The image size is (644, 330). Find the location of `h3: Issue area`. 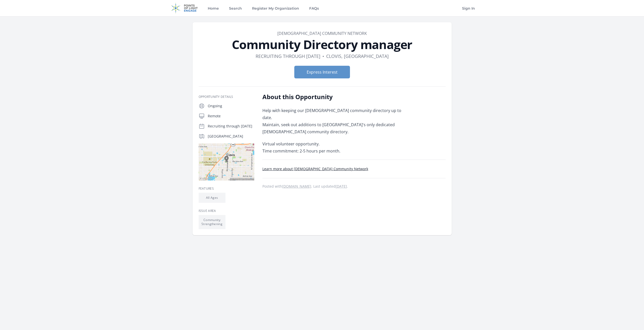

h3: Issue area is located at coordinates (226, 211).